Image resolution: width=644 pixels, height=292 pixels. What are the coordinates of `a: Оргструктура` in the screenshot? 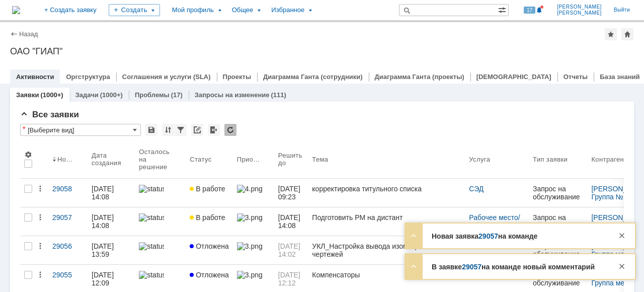 It's located at (87, 76).